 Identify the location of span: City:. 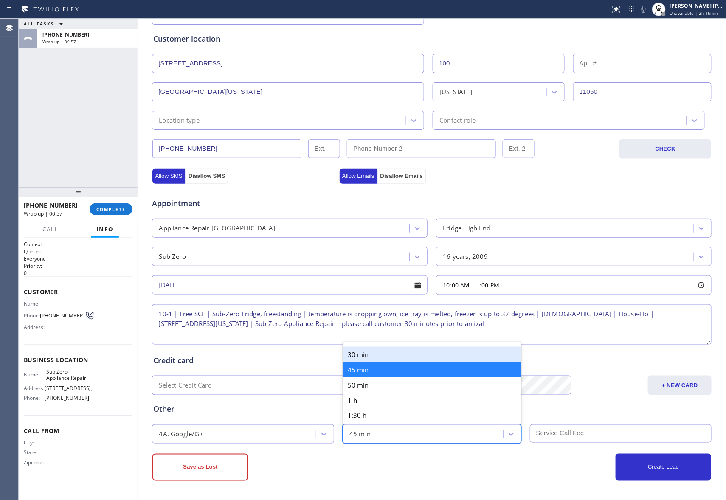
(35, 443).